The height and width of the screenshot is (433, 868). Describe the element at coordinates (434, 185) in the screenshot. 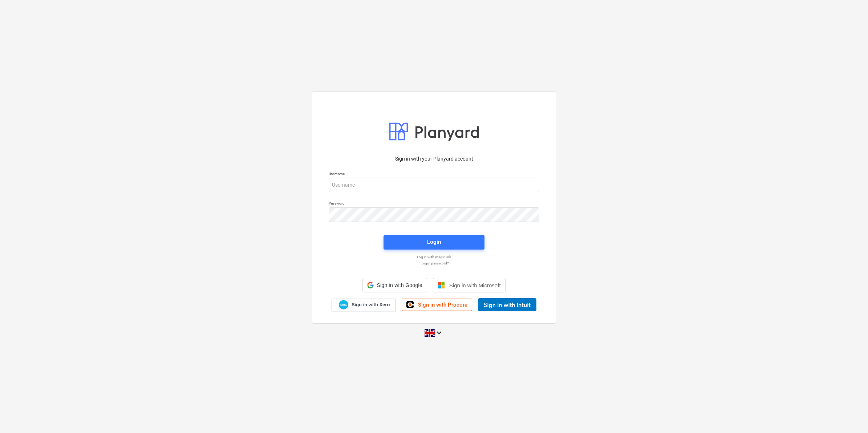

I see `input: Username` at that location.